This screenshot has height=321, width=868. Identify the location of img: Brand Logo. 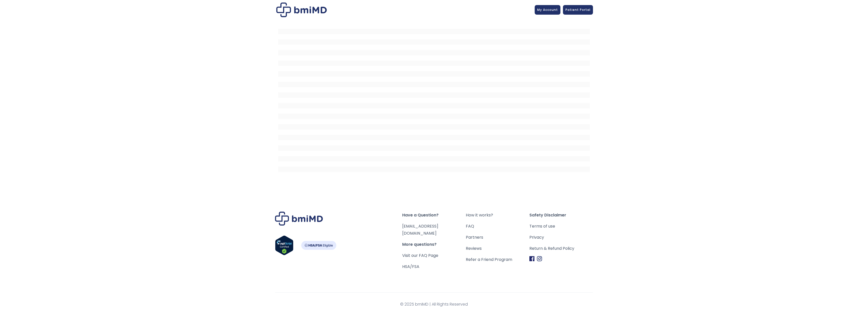
(299, 219).